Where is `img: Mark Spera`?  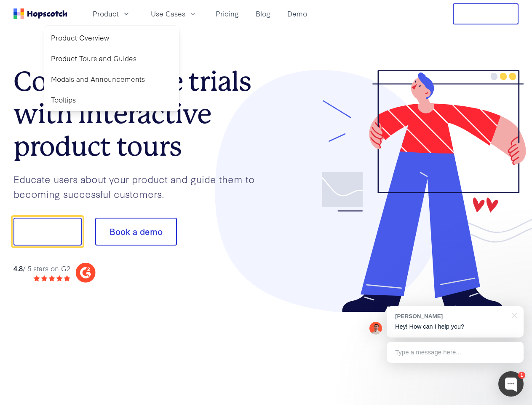
img: Mark Spera is located at coordinates (376, 328).